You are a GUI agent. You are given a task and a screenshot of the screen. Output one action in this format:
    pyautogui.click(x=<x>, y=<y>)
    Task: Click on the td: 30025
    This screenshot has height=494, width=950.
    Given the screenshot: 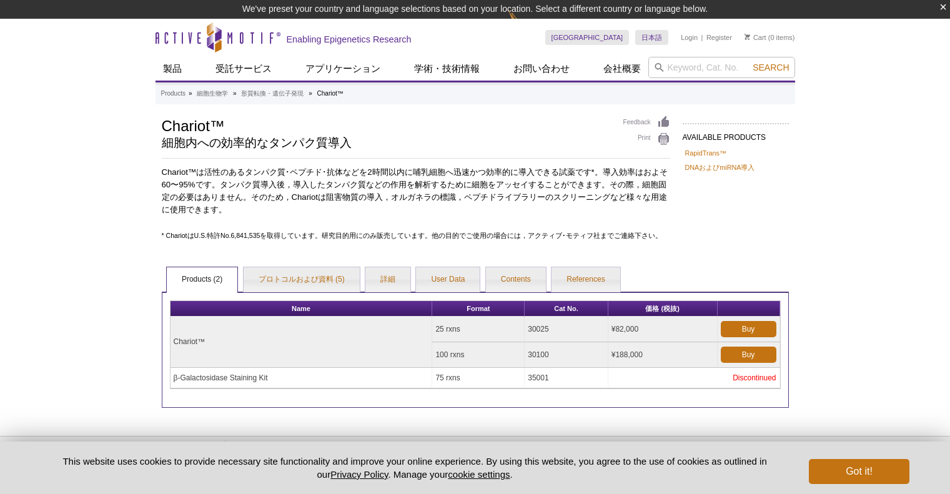 What is the action you would take?
    pyautogui.click(x=567, y=329)
    